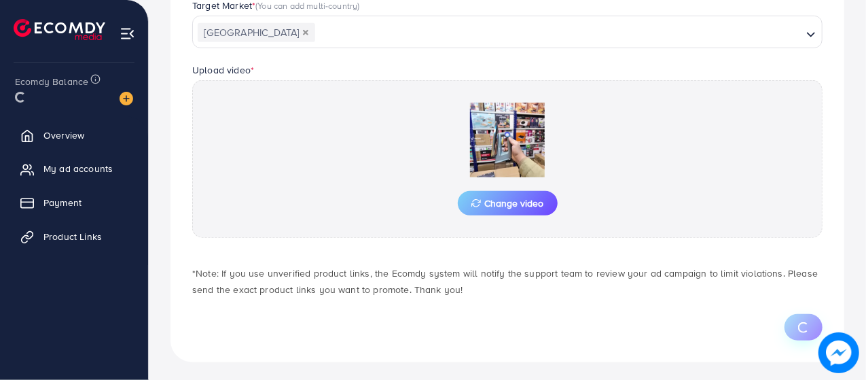 This screenshot has height=380, width=866. Describe the element at coordinates (74, 236) in the screenshot. I see `a: Product Links` at that location.